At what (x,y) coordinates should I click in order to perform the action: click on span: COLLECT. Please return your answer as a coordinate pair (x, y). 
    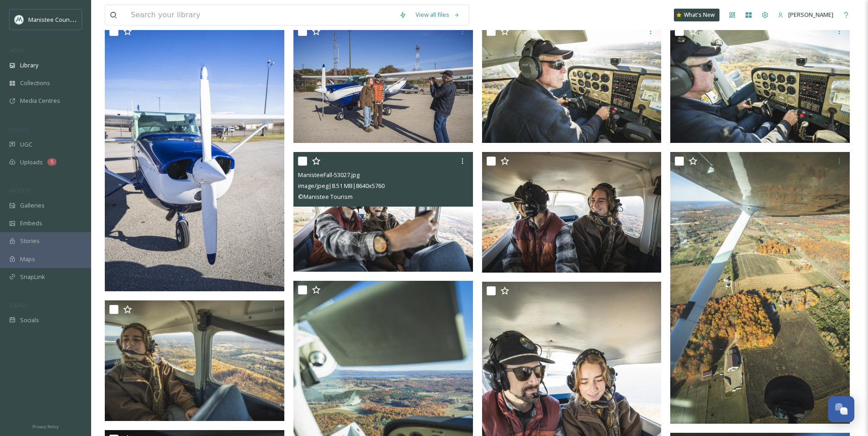
    Looking at the image, I should click on (18, 129).